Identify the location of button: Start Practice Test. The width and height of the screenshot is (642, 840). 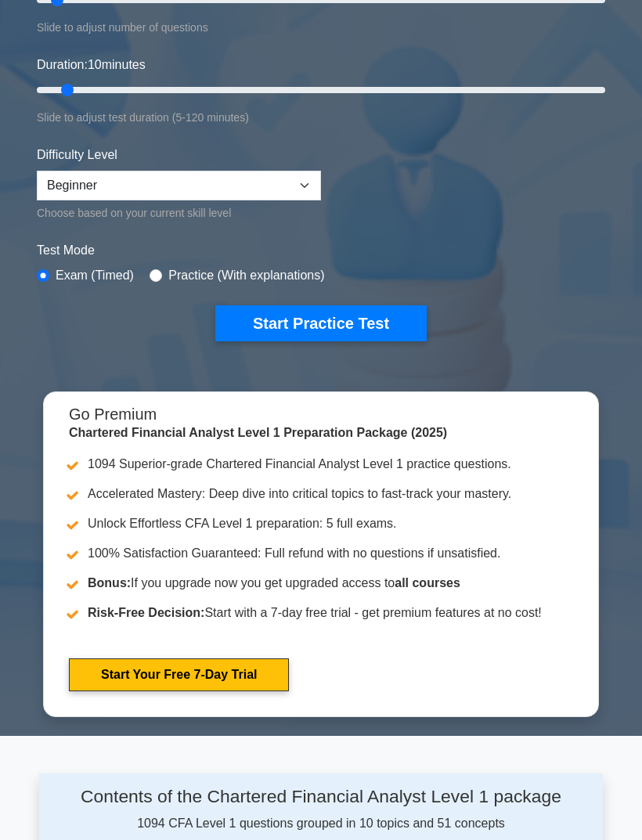
(321, 324).